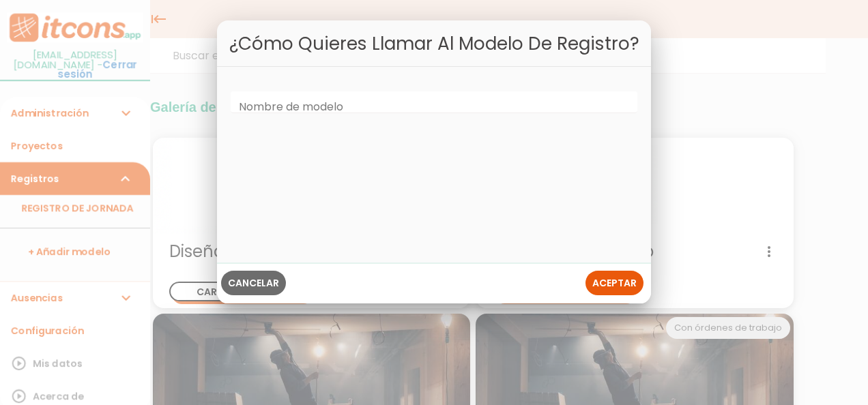 The image size is (868, 405). Describe the element at coordinates (434, 43) in the screenshot. I see `h5: ¿Cómo quieres llamar al modelo de Registro?` at that location.